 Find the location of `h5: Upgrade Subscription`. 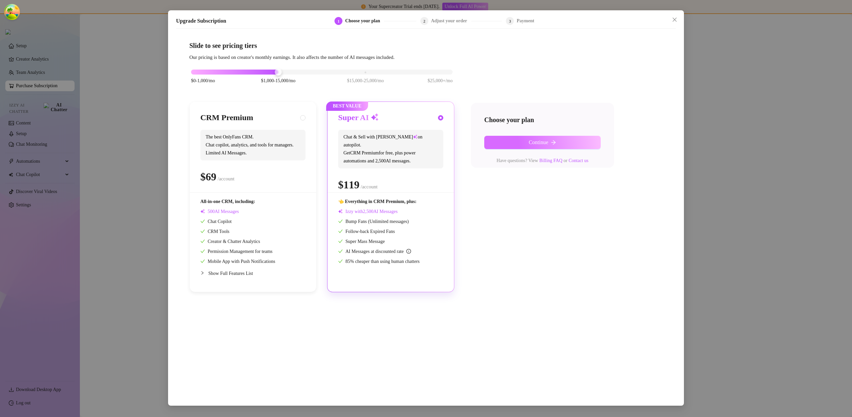

h5: Upgrade Subscription is located at coordinates (201, 21).